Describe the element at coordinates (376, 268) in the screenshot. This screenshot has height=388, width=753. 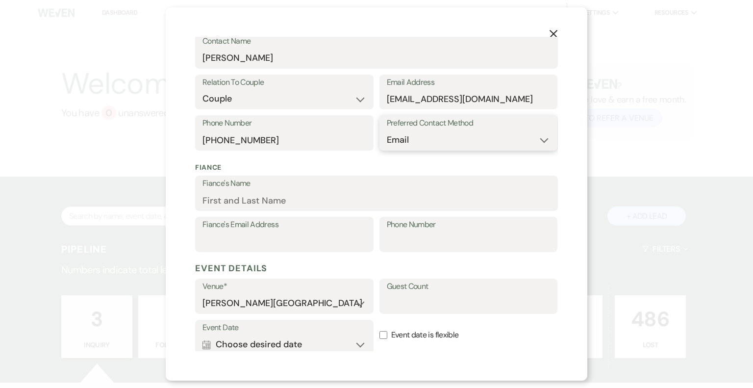
I see `h5: Event Details` at that location.